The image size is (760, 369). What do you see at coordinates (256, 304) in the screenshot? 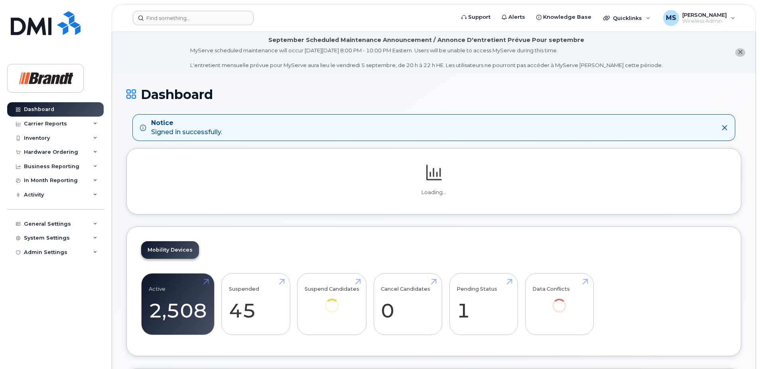
I see `a: Suspended 45` at bounding box center [256, 304].